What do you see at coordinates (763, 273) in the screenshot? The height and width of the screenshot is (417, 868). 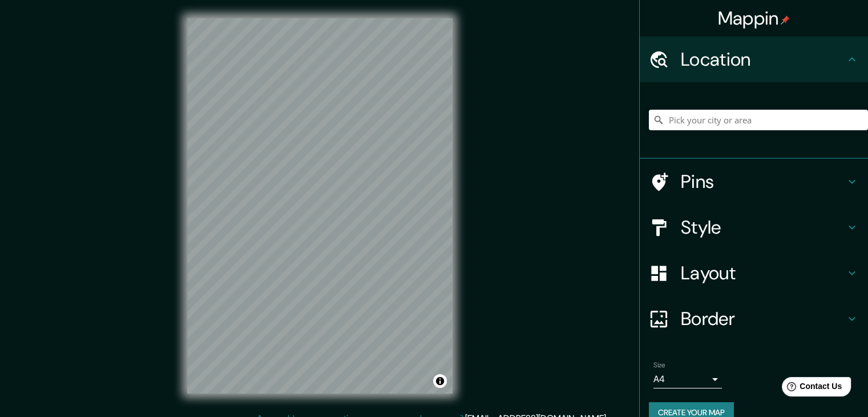 I see `h4: Layout` at bounding box center [763, 273].